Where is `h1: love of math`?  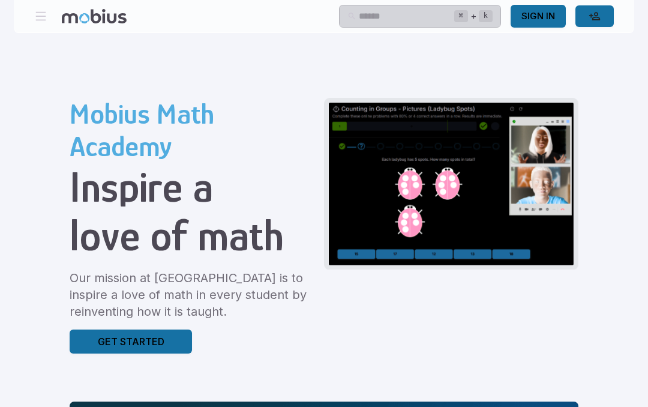 h1: love of math is located at coordinates (192, 235).